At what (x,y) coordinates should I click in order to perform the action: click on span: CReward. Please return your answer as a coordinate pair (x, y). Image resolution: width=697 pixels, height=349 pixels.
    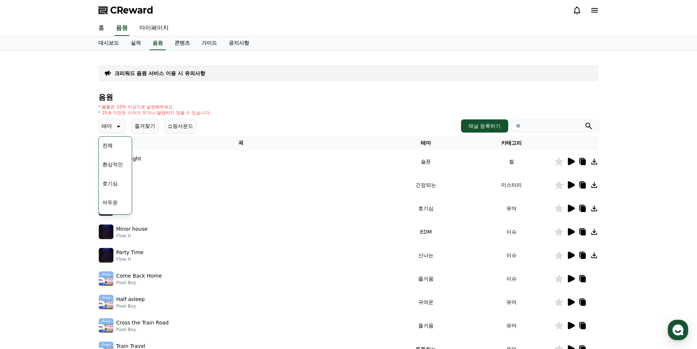
    Looking at the image, I should click on (132, 10).